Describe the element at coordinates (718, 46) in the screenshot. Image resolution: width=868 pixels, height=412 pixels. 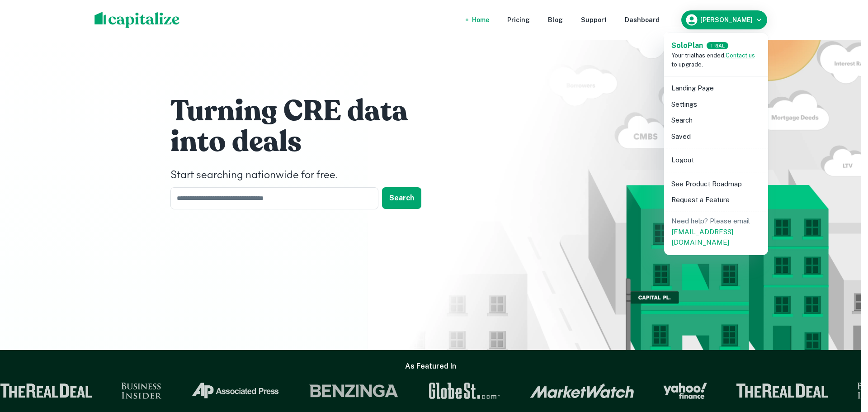
I see `div: TRIAL` at that location.